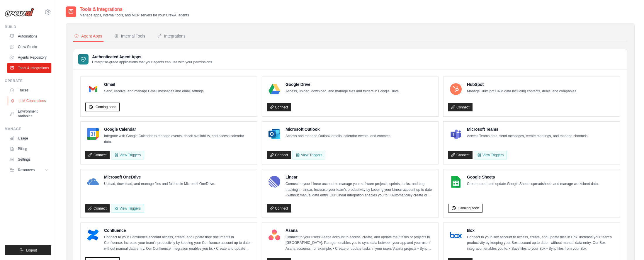 The height and width of the screenshot is (260, 644). Describe the element at coordinates (159, 177) in the screenshot. I see `h4: Microsoft OneDrive` at that location.